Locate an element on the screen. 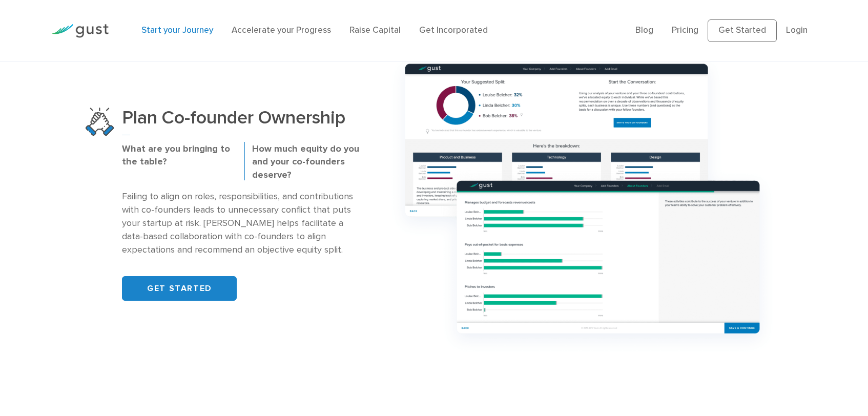  p: What are you bringing to the table? is located at coordinates (179, 156).